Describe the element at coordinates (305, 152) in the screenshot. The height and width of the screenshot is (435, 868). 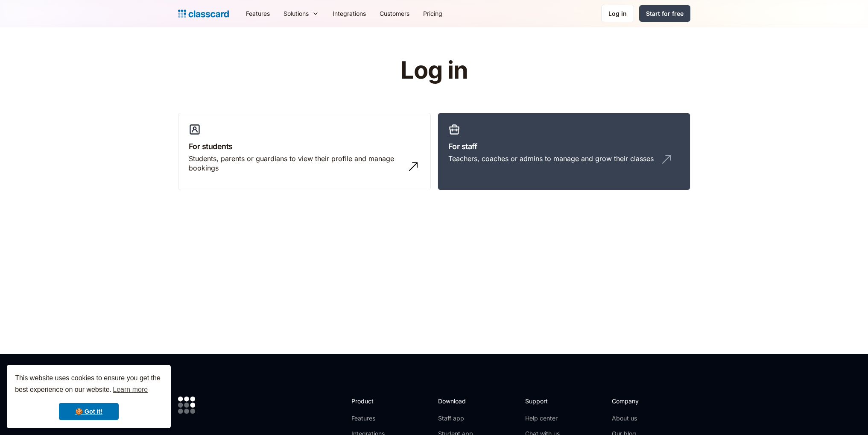
I see `a: For studentsStudents, parents or guardians to view their profile and manage bookings` at that location.